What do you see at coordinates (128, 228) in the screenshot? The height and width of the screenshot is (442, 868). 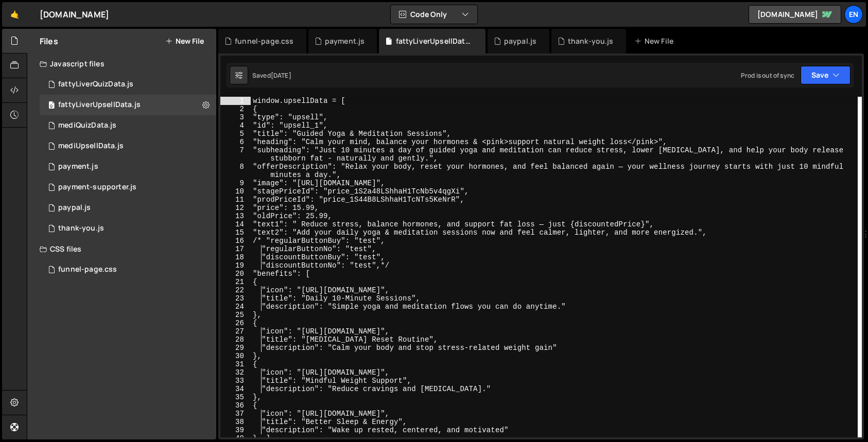 I see `div: 16956/46524.js` at bounding box center [128, 228].